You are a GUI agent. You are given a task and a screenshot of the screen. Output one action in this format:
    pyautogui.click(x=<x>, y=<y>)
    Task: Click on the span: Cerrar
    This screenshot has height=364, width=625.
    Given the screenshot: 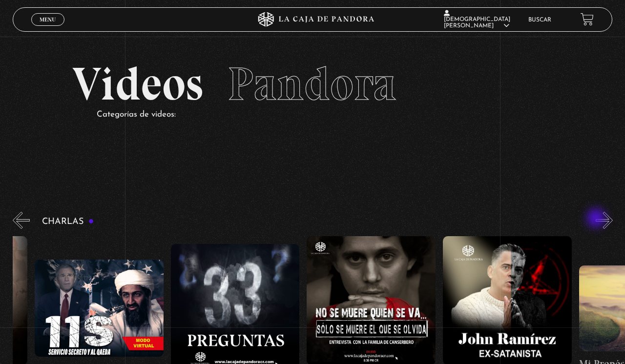 What is the action you would take?
    pyautogui.click(x=48, y=28)
    